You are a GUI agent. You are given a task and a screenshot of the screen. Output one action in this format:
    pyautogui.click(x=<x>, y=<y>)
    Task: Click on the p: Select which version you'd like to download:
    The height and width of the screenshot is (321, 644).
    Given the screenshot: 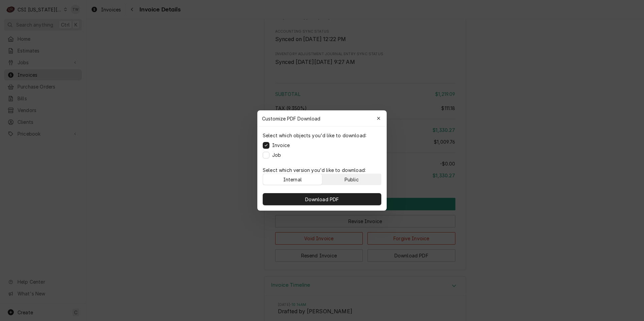 What is the action you would take?
    pyautogui.click(x=322, y=170)
    